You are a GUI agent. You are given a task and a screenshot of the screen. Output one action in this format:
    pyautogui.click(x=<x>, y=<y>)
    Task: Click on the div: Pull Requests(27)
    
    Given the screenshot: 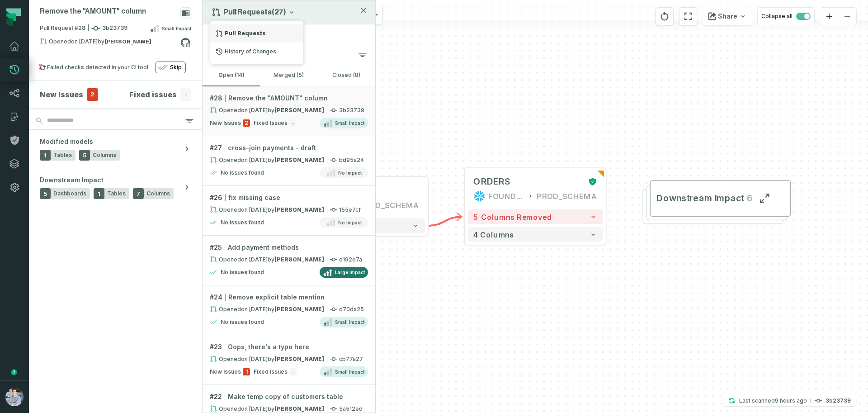 What is the action you would take?
    pyautogui.click(x=257, y=42)
    